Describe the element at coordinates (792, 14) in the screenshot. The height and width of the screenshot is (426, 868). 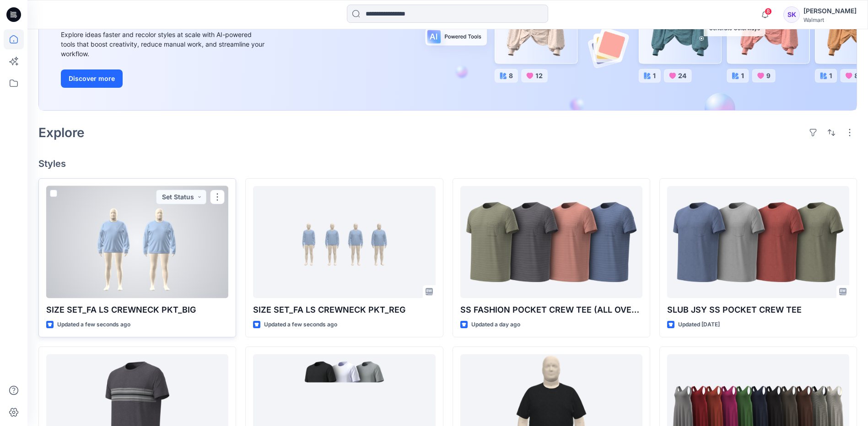
I see `div: SK` at that location.